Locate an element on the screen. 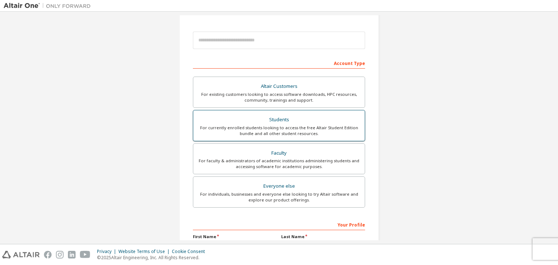 The image size is (558, 265). img: instagram.svg is located at coordinates (60, 255).